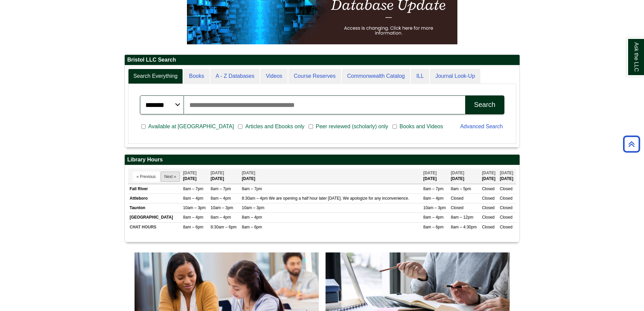 Image resolution: width=644 pixels, height=311 pixels. Describe the element at coordinates (146, 176) in the screenshot. I see `button: « Previous` at that location.